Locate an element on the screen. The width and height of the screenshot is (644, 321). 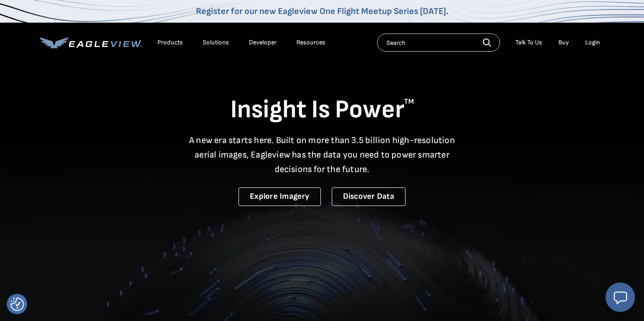
p: A new era starts here. Built on more than 3.5 billion high-resolution aerial images, Eagleview ha... is located at coordinates (322, 155).